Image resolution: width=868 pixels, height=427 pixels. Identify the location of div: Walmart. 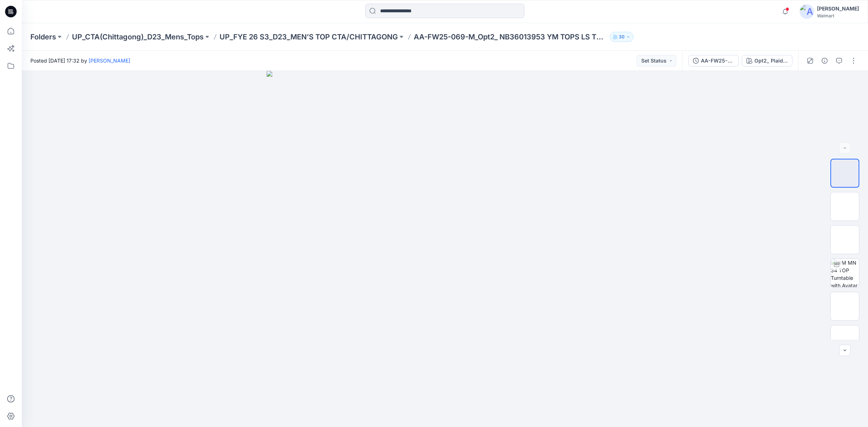
(838, 16).